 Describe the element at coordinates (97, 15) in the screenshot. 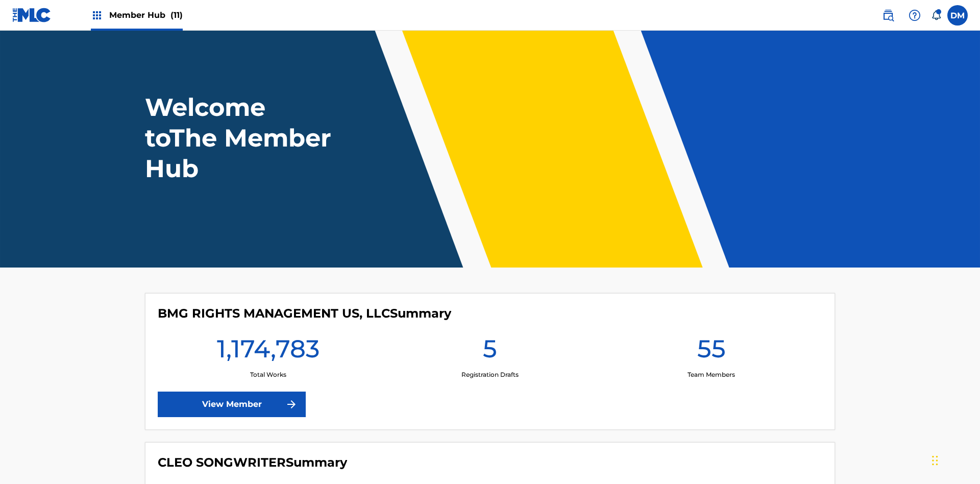

I see `img: Top Rightsholders` at that location.